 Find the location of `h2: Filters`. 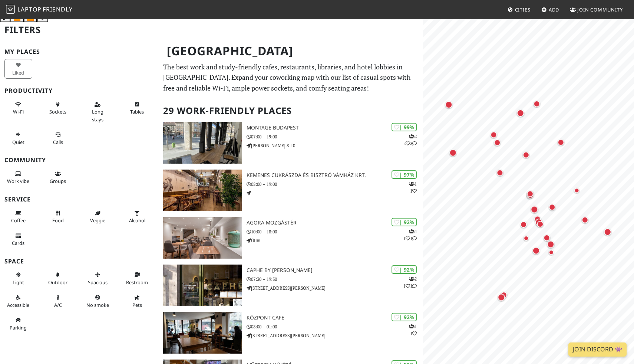

h2: Filters is located at coordinates (79, 30).